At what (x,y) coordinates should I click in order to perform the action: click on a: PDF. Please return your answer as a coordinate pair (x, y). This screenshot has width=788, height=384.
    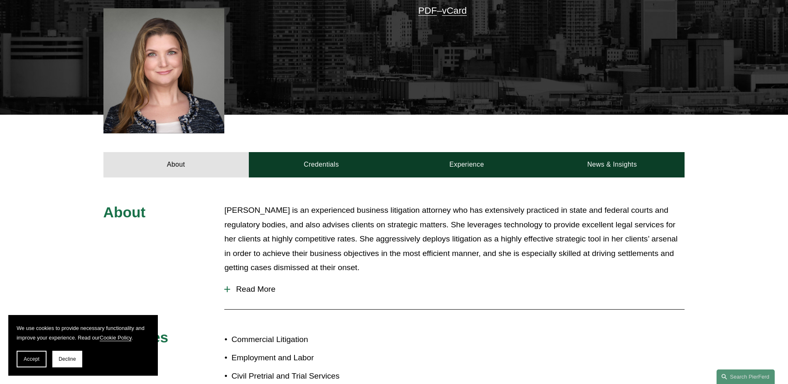
    Looking at the image, I should click on (427, 10).